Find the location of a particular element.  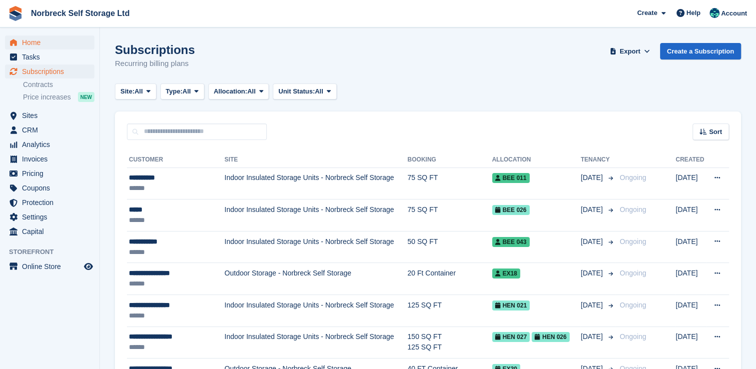

span: Allocation: is located at coordinates (230, 91).